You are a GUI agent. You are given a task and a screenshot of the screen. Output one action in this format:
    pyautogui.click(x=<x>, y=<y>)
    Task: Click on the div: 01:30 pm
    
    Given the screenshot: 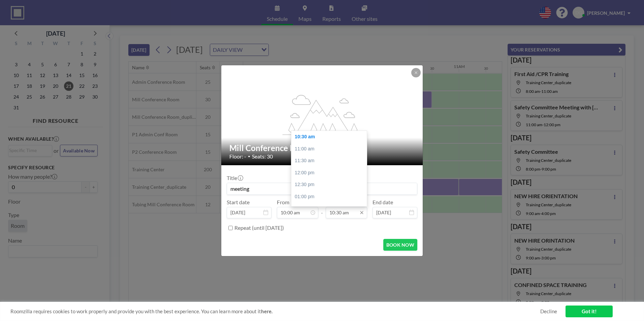 What is the action you would take?
    pyautogui.click(x=330, y=209)
    